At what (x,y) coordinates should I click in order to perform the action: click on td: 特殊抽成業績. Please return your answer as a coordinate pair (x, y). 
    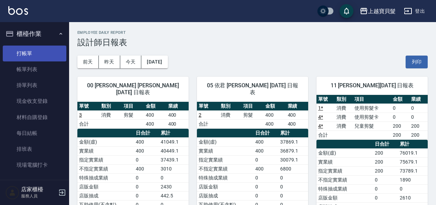
    Looking at the image, I should click on (345, 189).